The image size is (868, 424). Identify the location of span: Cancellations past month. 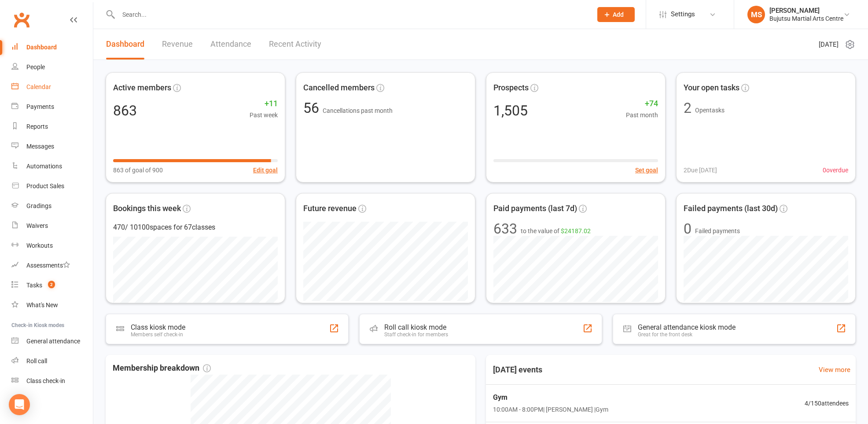
(358, 111).